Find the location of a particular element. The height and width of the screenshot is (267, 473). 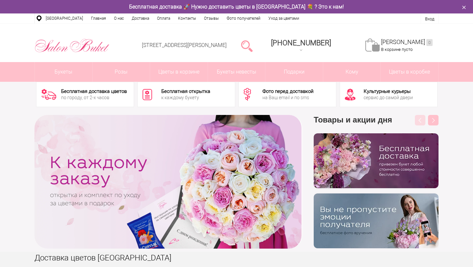

img: hpaj04joss48rwypv6hbykmvk1dj7zyr.png.webp is located at coordinates (376, 161).